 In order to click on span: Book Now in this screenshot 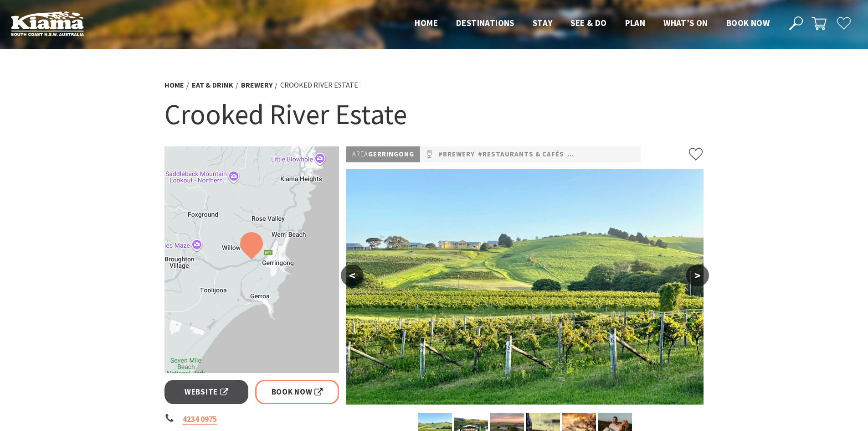, I will do `click(297, 392)`.